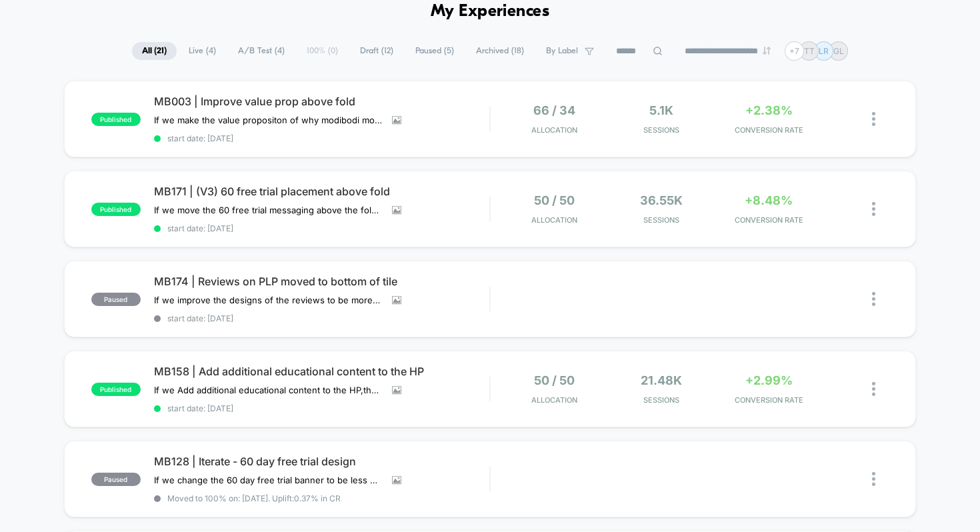 The height and width of the screenshot is (532, 980). What do you see at coordinates (322, 281) in the screenshot?
I see `span: MB174 | Reviews on PLP moved to bottom of tile` at bounding box center [322, 281].